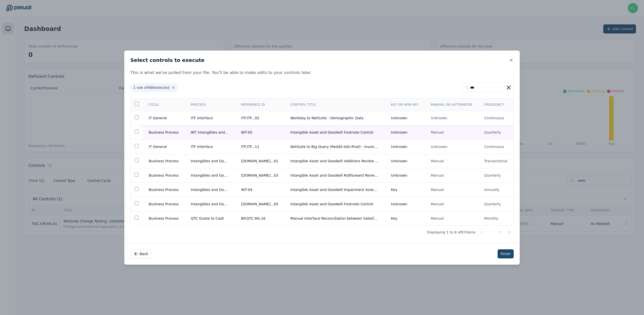 This screenshot has width=644, height=315. What do you see at coordinates (322, 232) in the screenshot?
I see `div: Displaying 1 to 8 of 87 items` at bounding box center [322, 232].